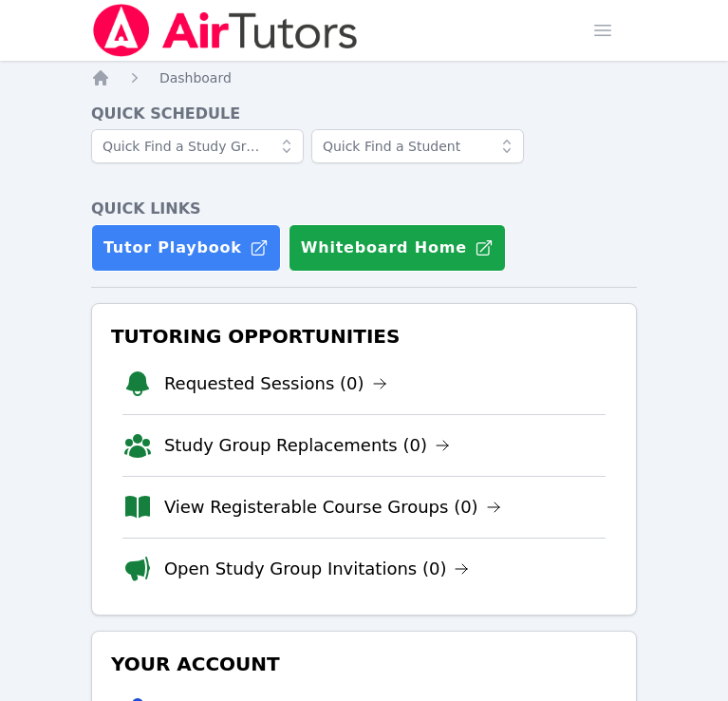  What do you see at coordinates (186, 248) in the screenshot?
I see `a: Tutor Playbook` at bounding box center [186, 248].